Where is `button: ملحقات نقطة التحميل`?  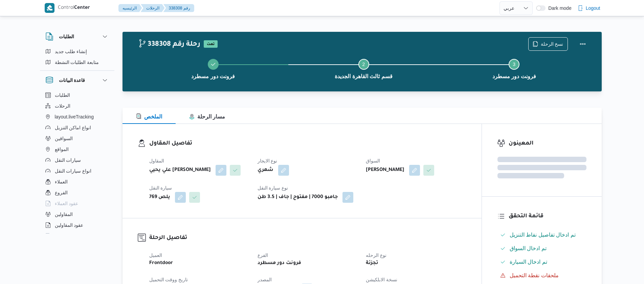
button: ملحقات نقطة التحميل is located at coordinates (542, 275).